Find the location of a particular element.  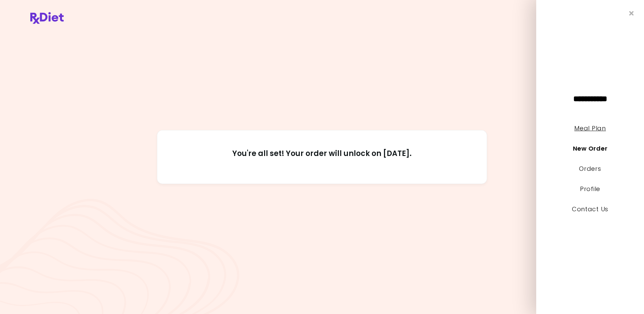

a: Meal Plan is located at coordinates (590, 128).